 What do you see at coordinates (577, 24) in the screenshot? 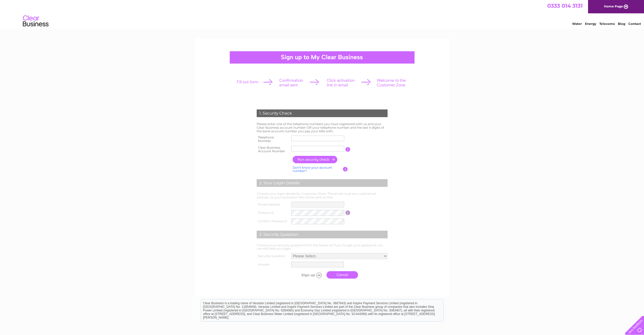
I see `a: Water` at bounding box center [577, 24].